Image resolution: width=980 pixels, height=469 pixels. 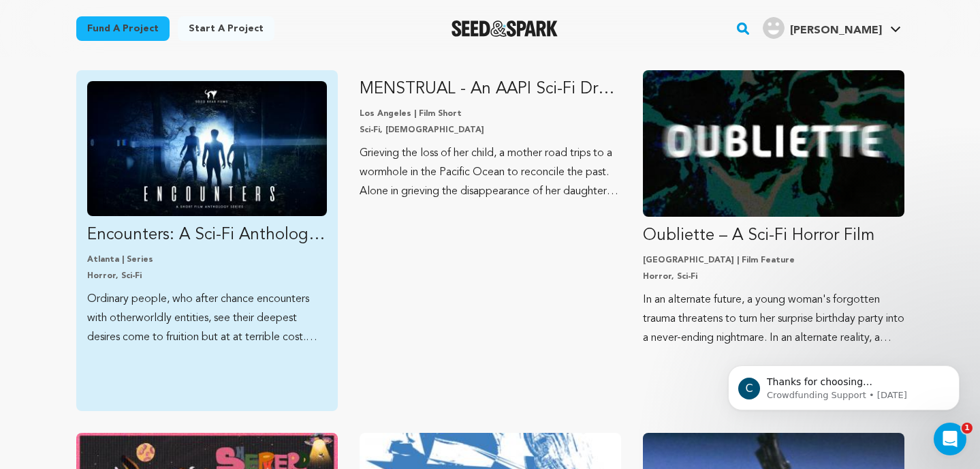 What do you see at coordinates (822, 28) in the screenshot?
I see `div: Freeman M.'s Profile` at bounding box center [822, 28].